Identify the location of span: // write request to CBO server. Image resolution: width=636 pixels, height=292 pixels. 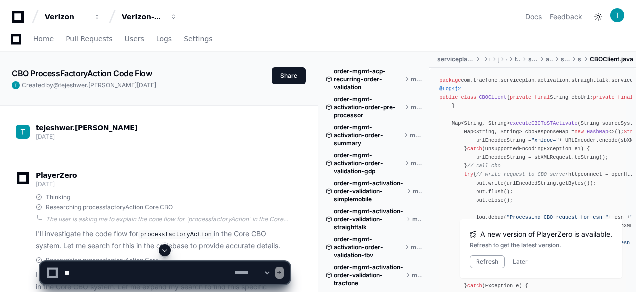
(522, 174).